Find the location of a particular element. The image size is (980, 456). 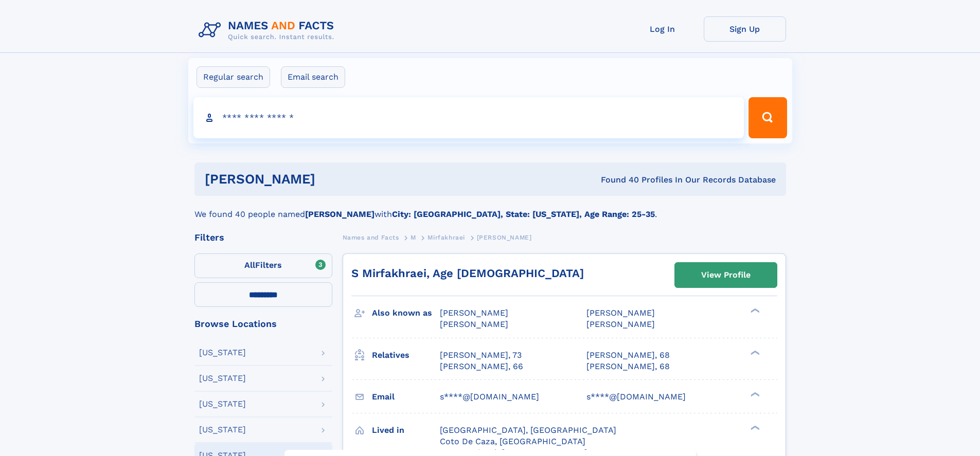

input: search input is located at coordinates (468, 118).